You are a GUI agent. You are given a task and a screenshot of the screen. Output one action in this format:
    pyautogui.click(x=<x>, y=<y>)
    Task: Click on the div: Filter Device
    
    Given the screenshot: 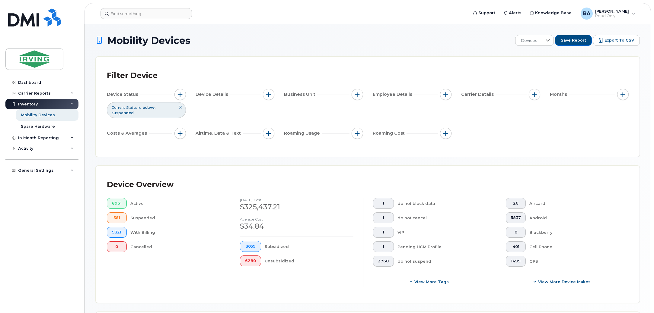 What is the action you would take?
    pyautogui.click(x=132, y=76)
    